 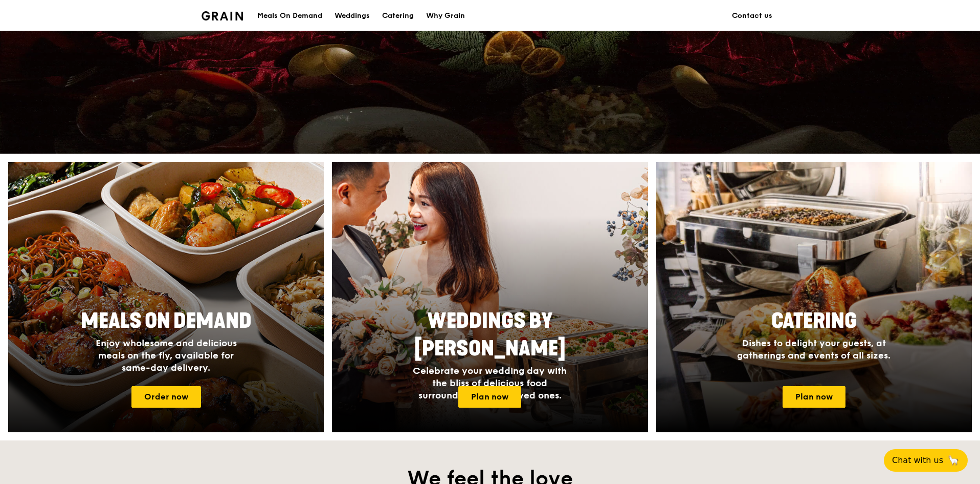 I want to click on span: Celebrate your wedding day with the bliss of delicious food surrounded by your loved ones., so click(x=490, y=382).